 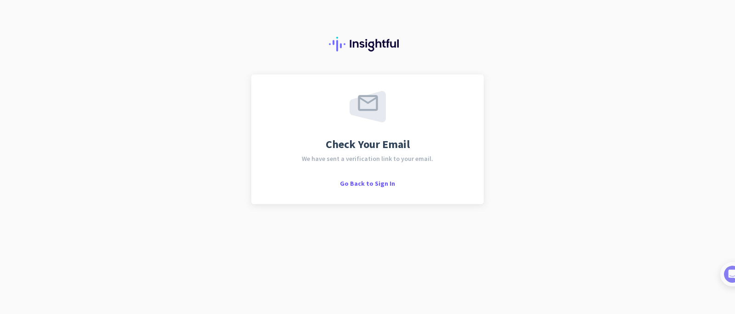 What do you see at coordinates (368, 44) in the screenshot?
I see `img: Insightful` at bounding box center [368, 44].